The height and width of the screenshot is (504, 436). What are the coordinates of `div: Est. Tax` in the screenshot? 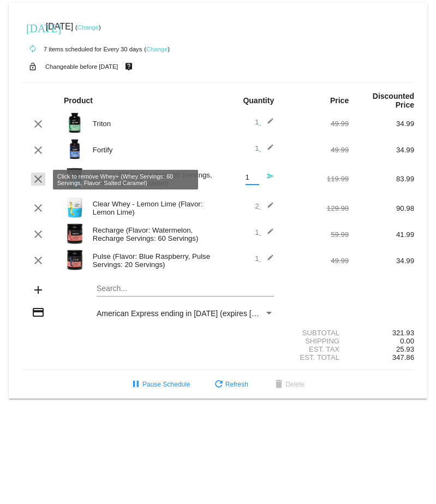 It's located at (316, 349).